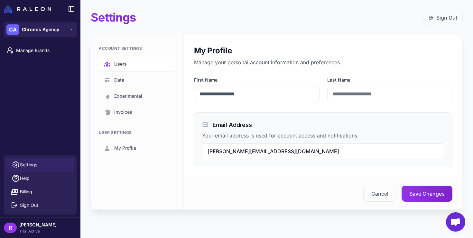 The image size is (473, 238). What do you see at coordinates (323, 136) in the screenshot?
I see `p: Your email address is used for account access and notifications.` at bounding box center [323, 136].